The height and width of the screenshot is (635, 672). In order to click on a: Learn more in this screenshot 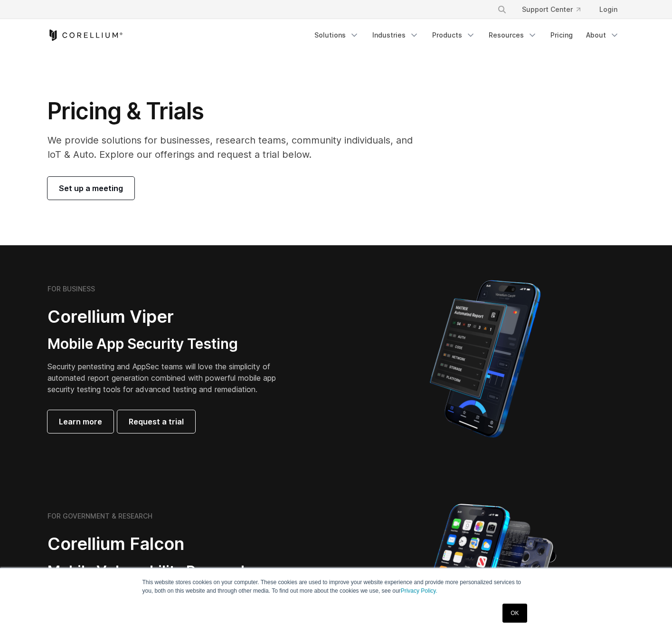, I will do `click(80, 421)`.